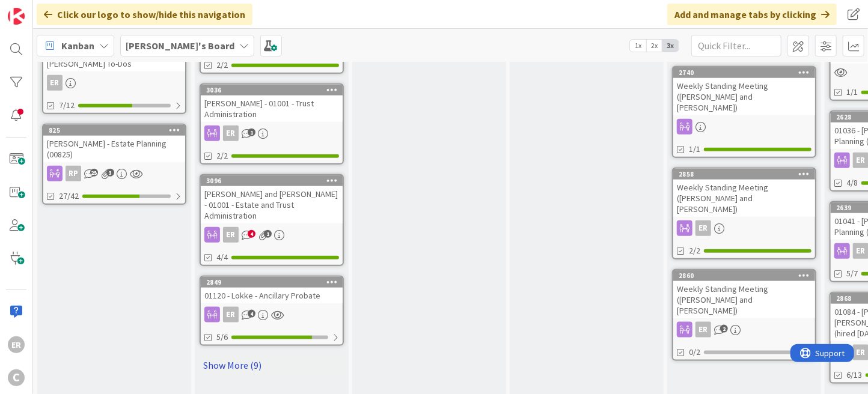 This screenshot has height=394, width=868. What do you see at coordinates (271, 365) in the screenshot?
I see `a: Show More (9)` at bounding box center [271, 365].